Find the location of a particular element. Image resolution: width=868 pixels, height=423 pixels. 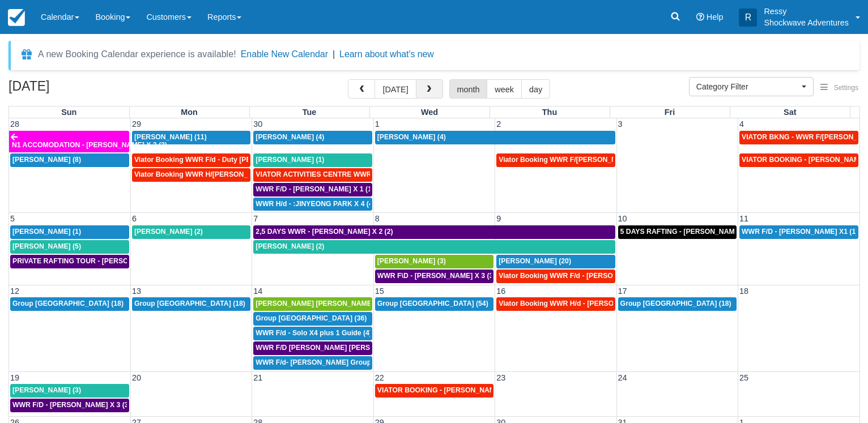

span: Settings is located at coordinates (846, 88).